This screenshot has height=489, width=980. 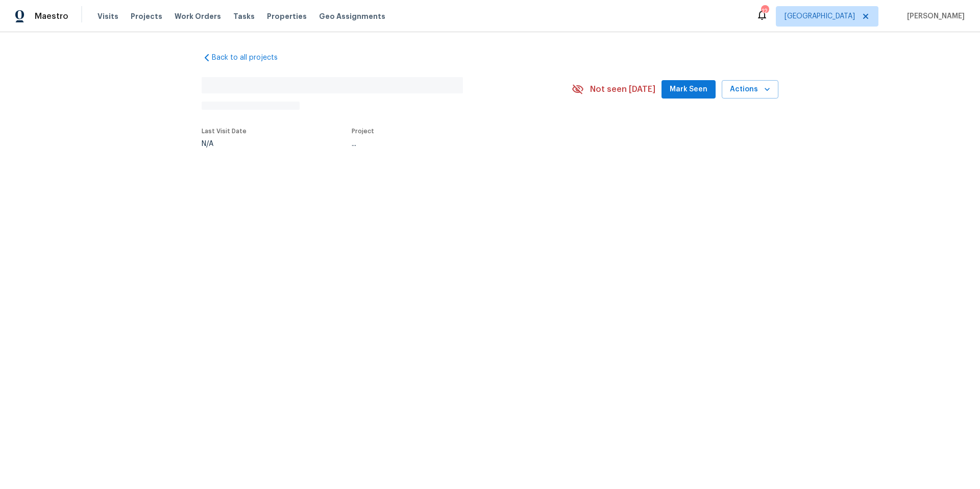 I want to click on div: 12, so click(x=765, y=11).